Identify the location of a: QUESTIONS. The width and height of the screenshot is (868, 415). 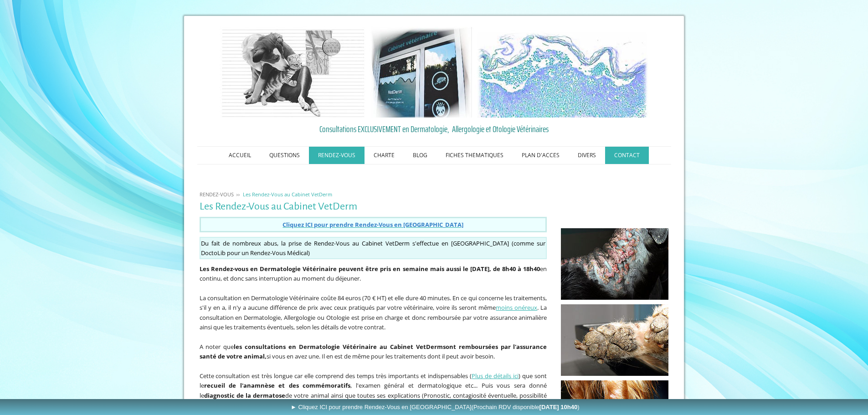
(285, 156).